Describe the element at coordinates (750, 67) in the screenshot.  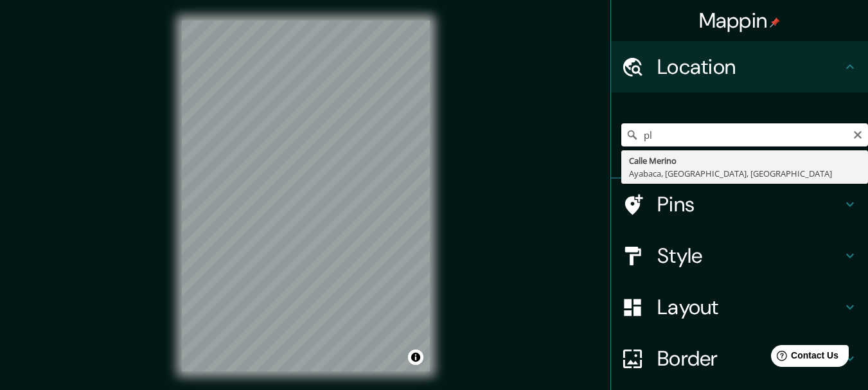
I see `h4: Location` at that location.